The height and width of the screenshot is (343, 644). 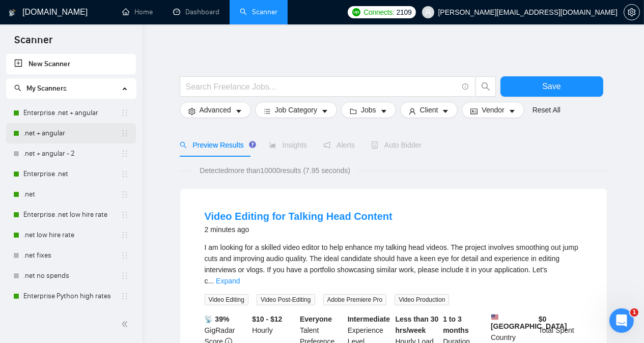 What do you see at coordinates (217, 319) in the screenshot?
I see `b: 📡 39%` at bounding box center [217, 319].